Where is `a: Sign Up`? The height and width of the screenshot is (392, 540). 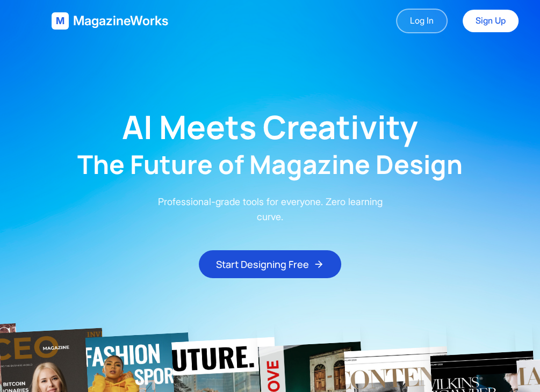
a: Sign Up is located at coordinates (491, 21).